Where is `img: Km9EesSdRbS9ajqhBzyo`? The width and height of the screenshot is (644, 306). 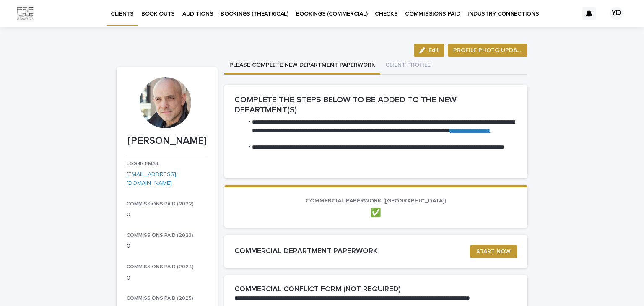 img: Km9EesSdRbS9ajqhBzyo is located at coordinates (25, 13).